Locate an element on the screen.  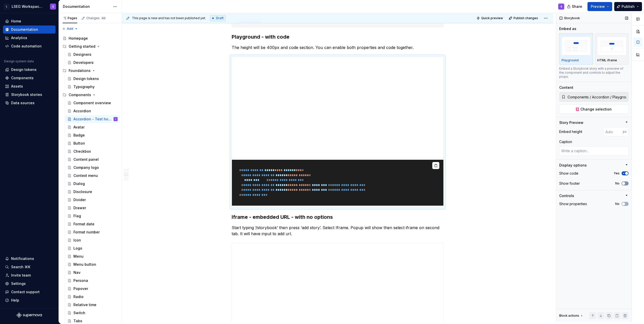
a: Supernova Logo is located at coordinates (29, 315).